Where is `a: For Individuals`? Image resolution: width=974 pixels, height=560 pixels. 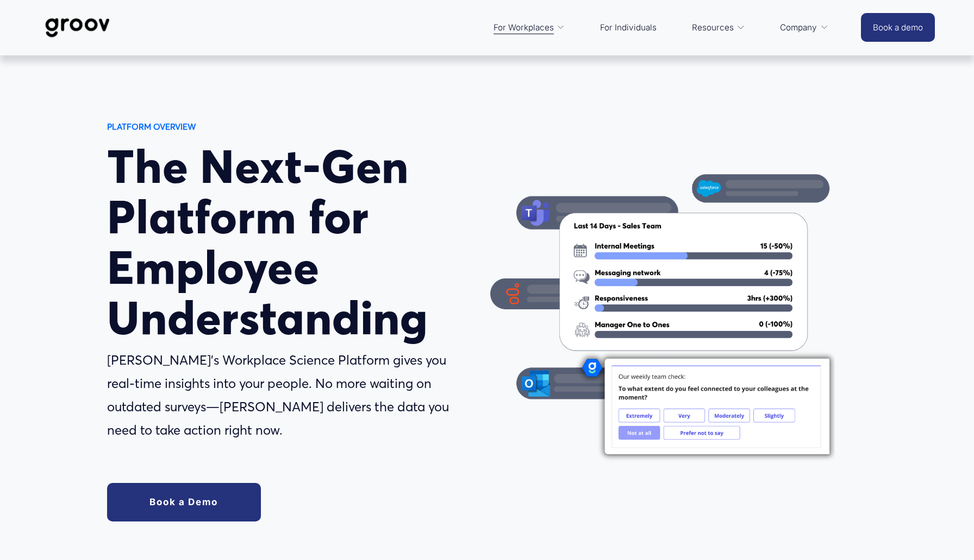
a: For Individuals is located at coordinates (628, 28).